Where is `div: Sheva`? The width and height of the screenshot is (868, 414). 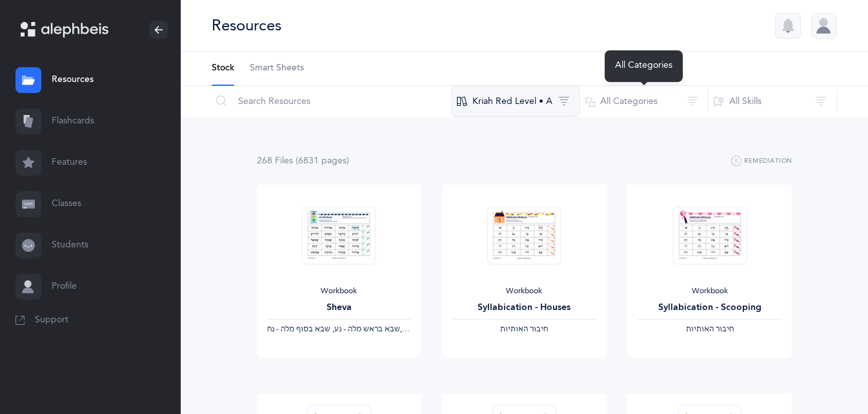 div: Sheva is located at coordinates (338, 308).